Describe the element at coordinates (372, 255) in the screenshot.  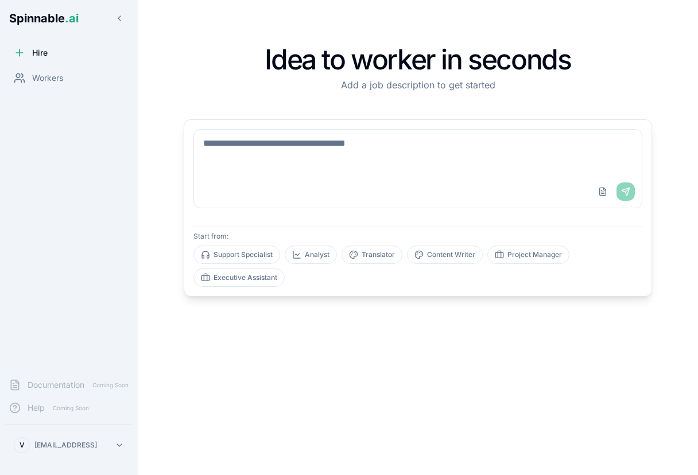
I see `button: Translator` at that location.